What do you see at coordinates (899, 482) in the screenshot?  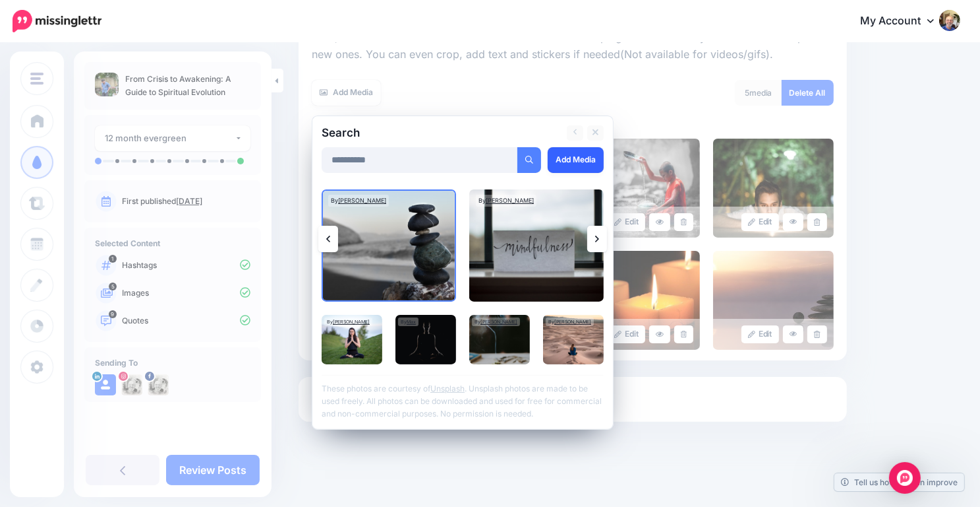 I see `a: Tell us how we can improve` at bounding box center [899, 482].